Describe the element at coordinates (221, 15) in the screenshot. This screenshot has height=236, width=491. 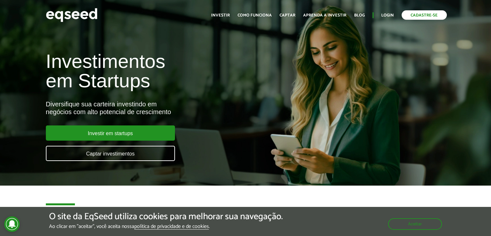
I see `a: Investir` at that location.